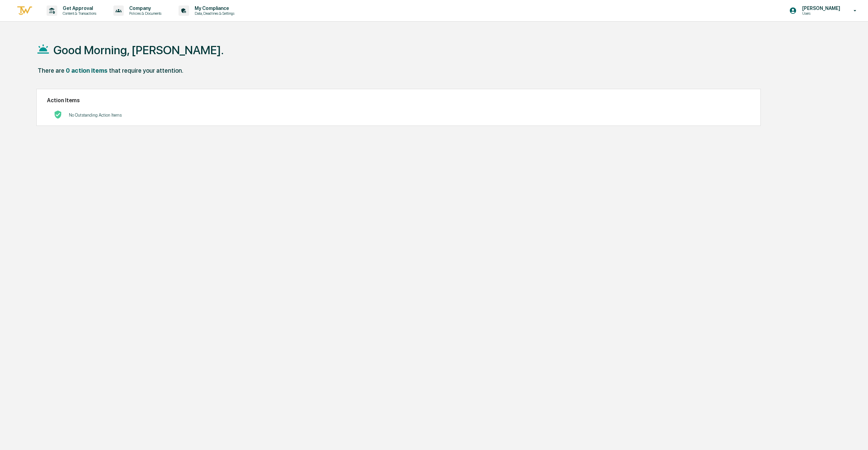  Describe the element at coordinates (87, 70) in the screenshot. I see `div: 0 action items` at that location.